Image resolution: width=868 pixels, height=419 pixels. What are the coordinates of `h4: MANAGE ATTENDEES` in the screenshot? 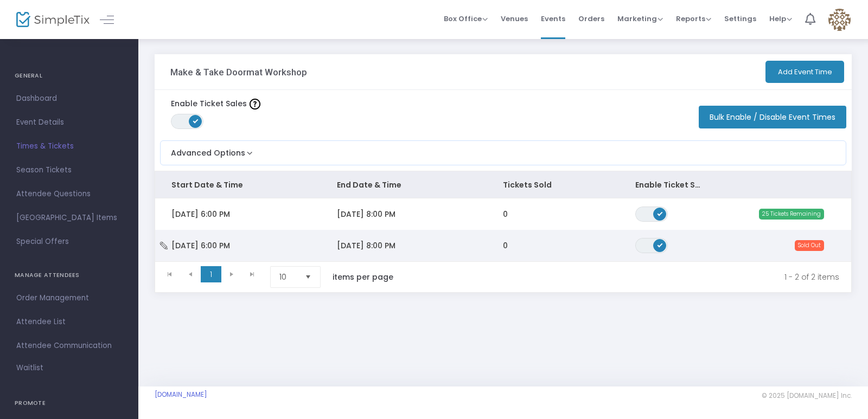 It's located at (69, 275).